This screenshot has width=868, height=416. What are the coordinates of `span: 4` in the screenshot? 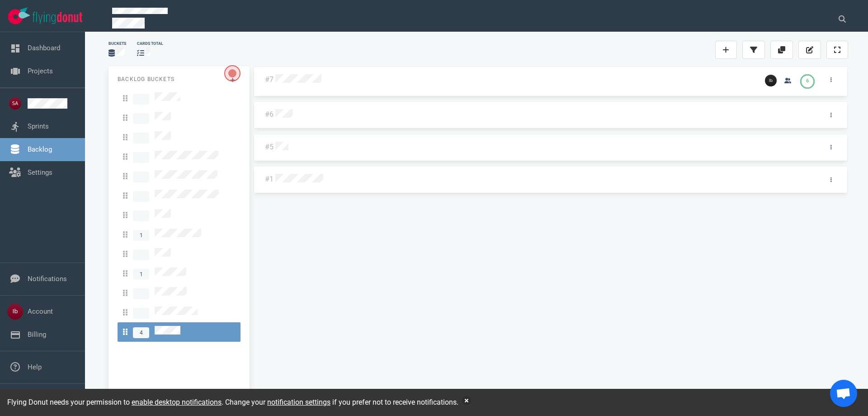 It's located at (141, 333).